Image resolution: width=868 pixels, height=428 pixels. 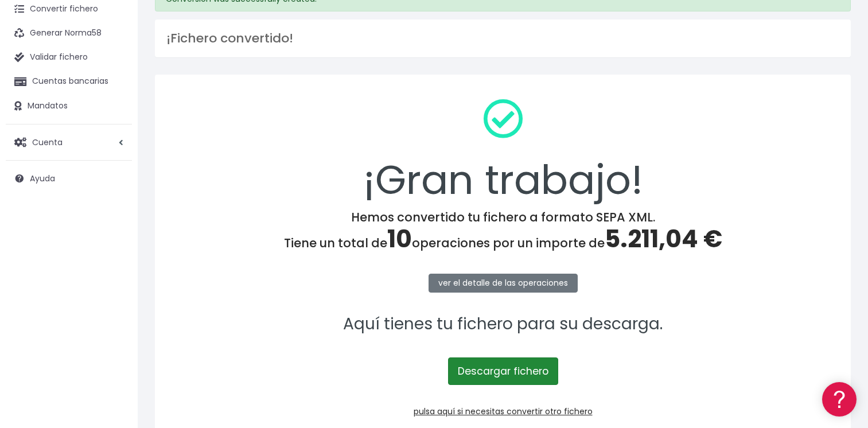 What do you see at coordinates (69, 179) in the screenshot?
I see `a: Ayuda` at bounding box center [69, 179].